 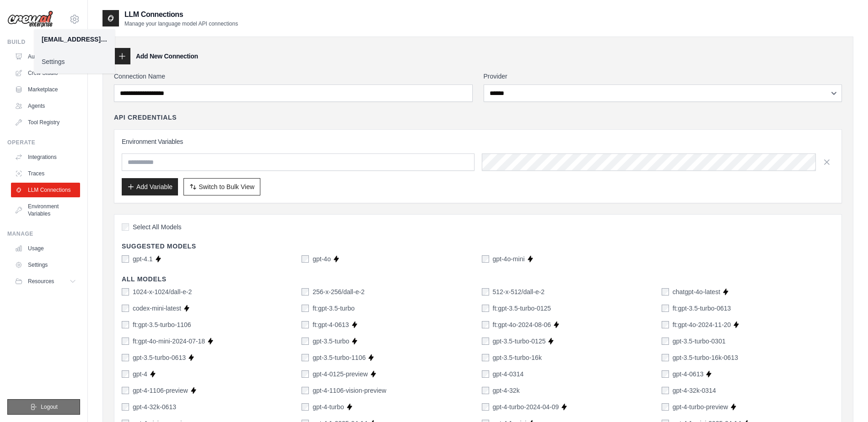 I want to click on input: 512-x-512/dall-e-2, so click(x=485, y=292).